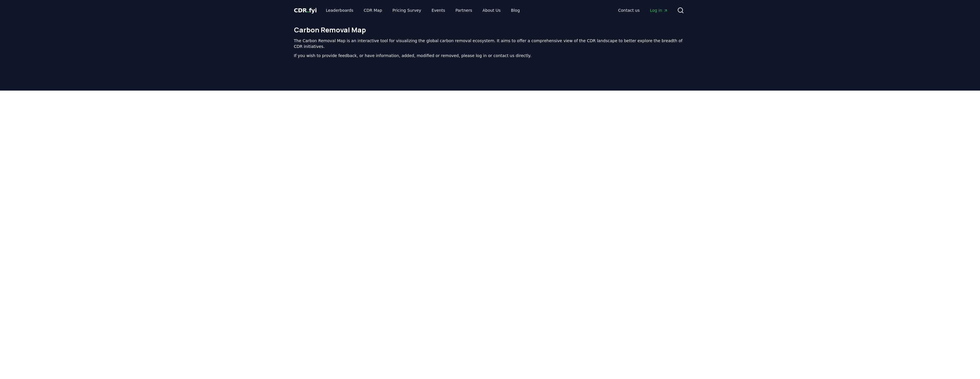 The width and height of the screenshot is (980, 379). What do you see at coordinates (629, 10) in the screenshot?
I see `a: Contact us` at bounding box center [629, 10].